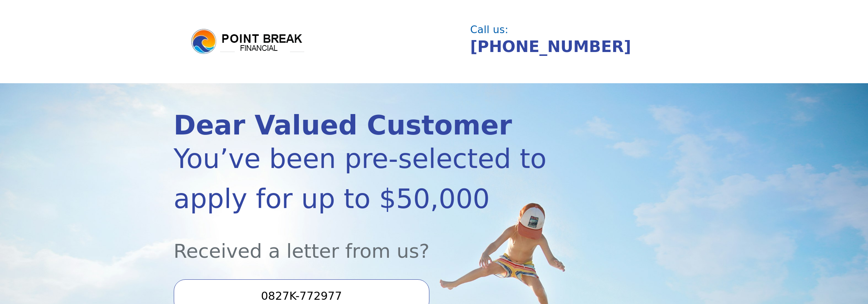 This screenshot has width=868, height=304. I want to click on img: logo.png, so click(248, 42).